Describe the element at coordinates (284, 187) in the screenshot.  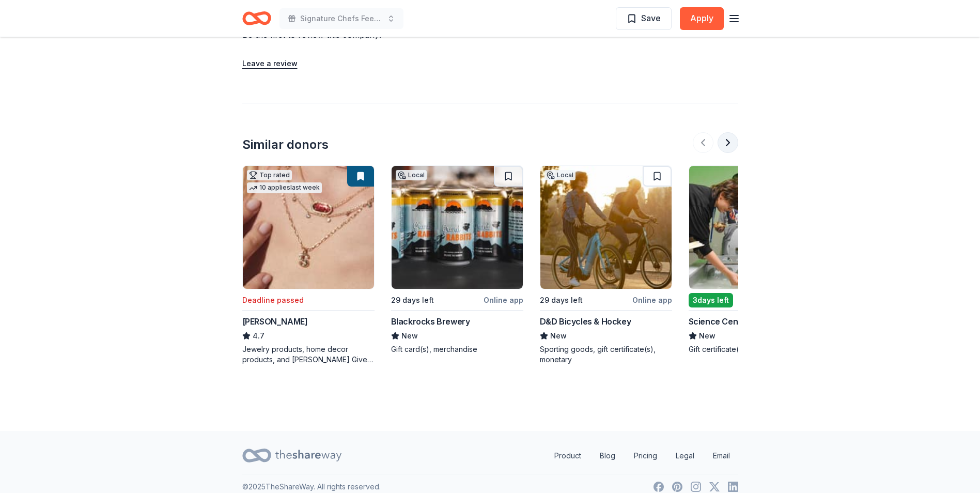
I see `div: 10 applies last week` at that location.